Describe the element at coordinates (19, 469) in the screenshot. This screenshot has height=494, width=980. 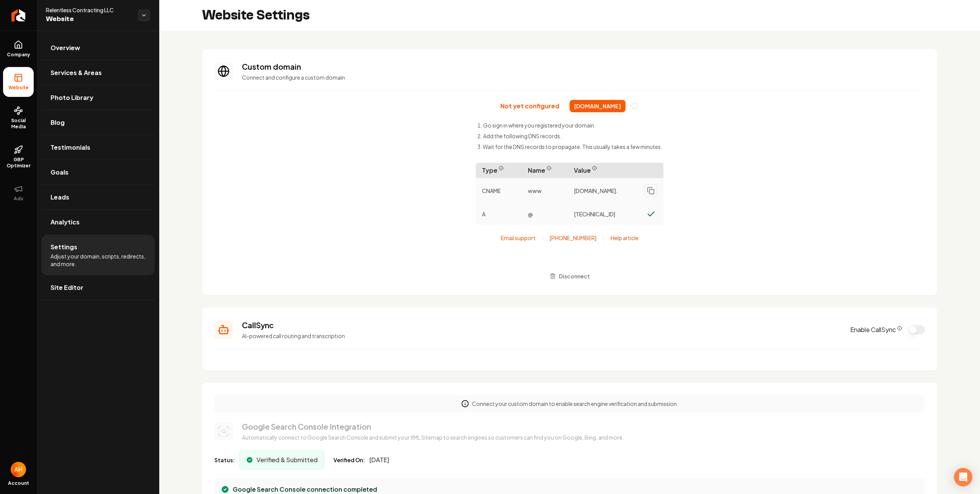
I see `img: Anthony Hurgoi` at that location.